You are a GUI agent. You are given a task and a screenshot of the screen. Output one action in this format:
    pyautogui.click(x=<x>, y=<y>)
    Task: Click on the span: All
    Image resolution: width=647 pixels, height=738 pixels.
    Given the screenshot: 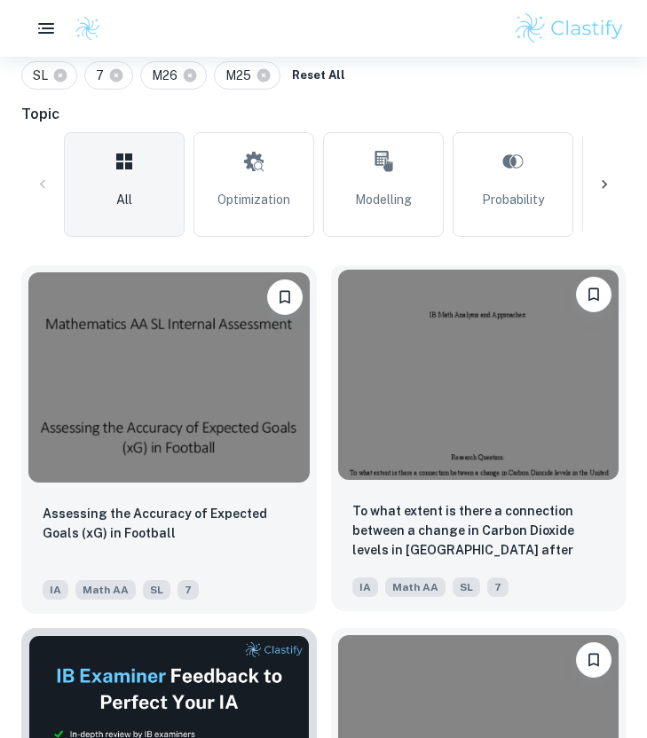 What is the action you would take?
    pyautogui.click(x=124, y=200)
    